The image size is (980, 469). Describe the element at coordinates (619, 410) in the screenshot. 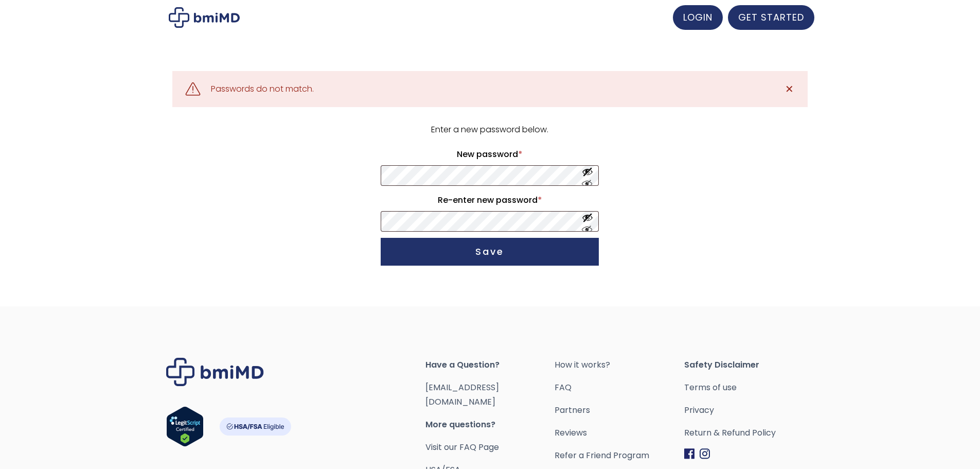

I see `a: Partners` at that location.